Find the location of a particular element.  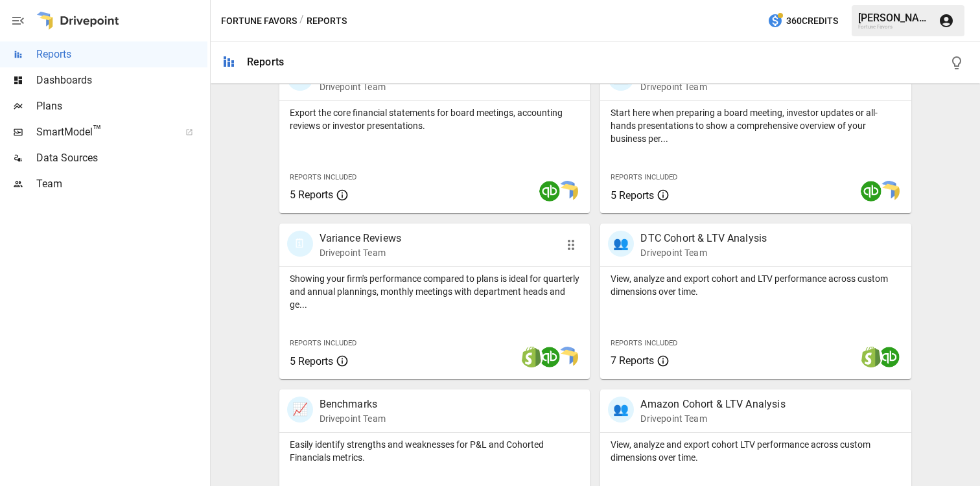

span: 360 Credits is located at coordinates (812, 21).